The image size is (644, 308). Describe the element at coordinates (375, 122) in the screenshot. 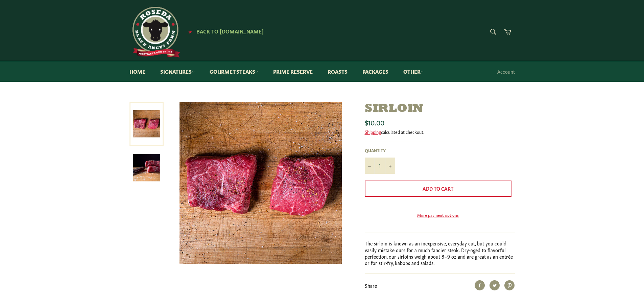

I see `span: $10.00` at that location.